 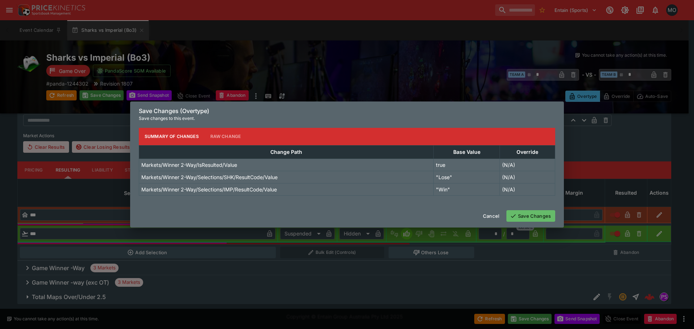 What do you see at coordinates (466, 189) in the screenshot?
I see `td: "Win"` at bounding box center [466, 189].